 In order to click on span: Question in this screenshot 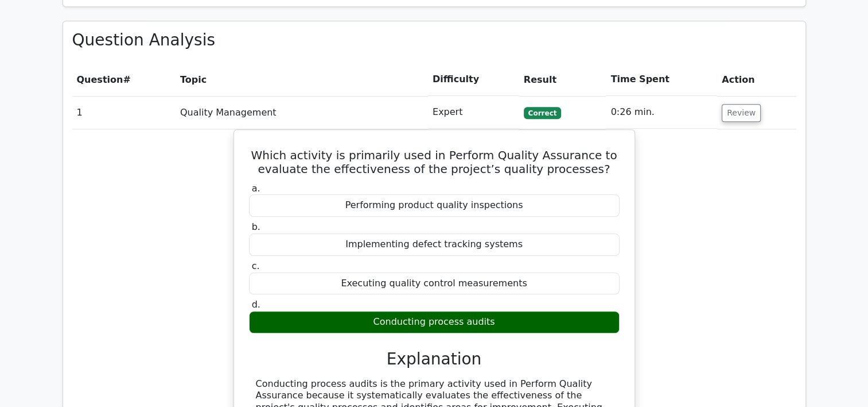, I will do `click(100, 79)`.